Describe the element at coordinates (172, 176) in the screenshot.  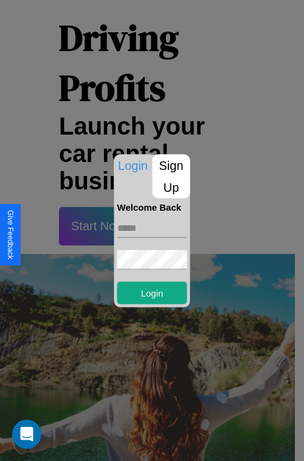
I see `p: Sign Up` at that location.